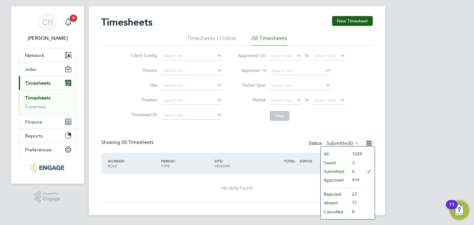 Image resolution: width=474 pixels, height=225 pixels. What do you see at coordinates (239, 164) in the screenshot?
I see `div: SITE` at bounding box center [239, 164].